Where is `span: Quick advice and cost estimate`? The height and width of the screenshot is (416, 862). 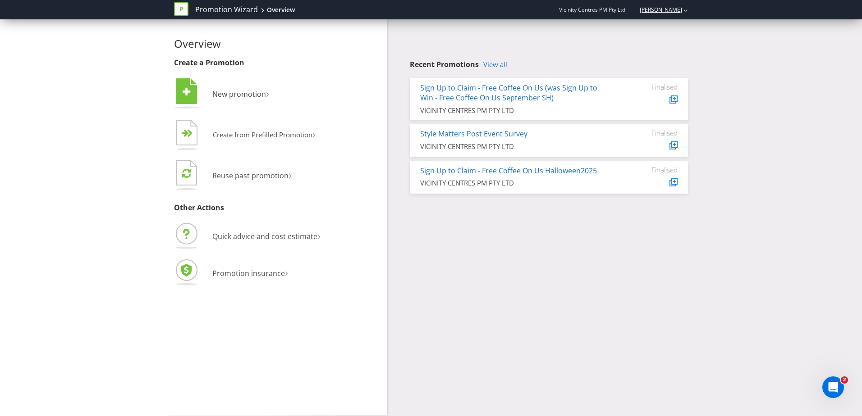 span: Quick advice and cost estimate is located at coordinates (265, 237).